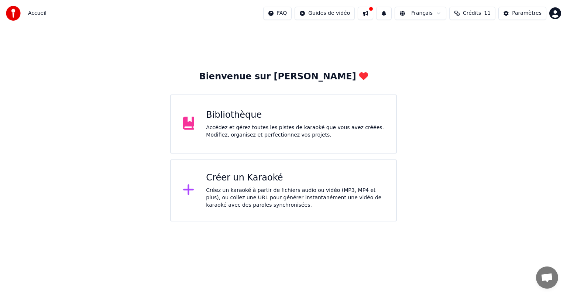 The image size is (567, 296). I want to click on div: Créez un karaoké à partir de fichiers audio ou vidéo (MP3, MP4 et plus), ou collez une URL pour g..., so click(295, 198).